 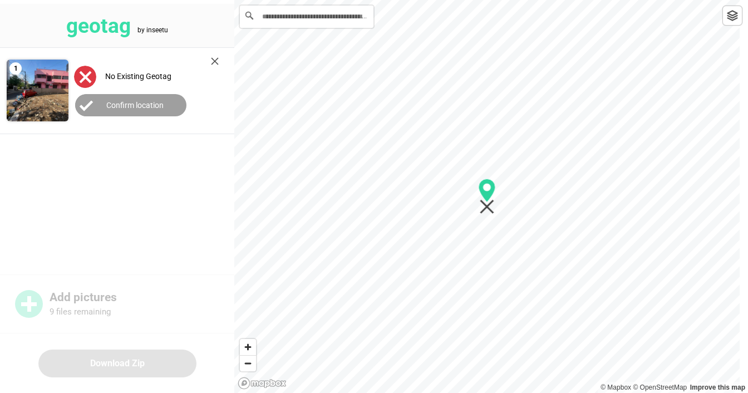 I want to click on img: 2Q==, so click(x=37, y=90).